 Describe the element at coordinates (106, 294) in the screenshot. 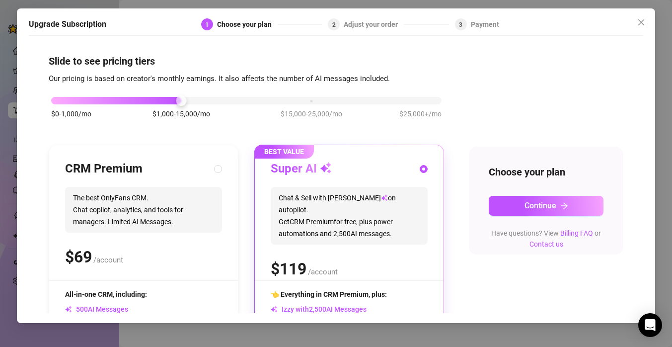

I see `span: All-in-one CRM, including:` at that location.